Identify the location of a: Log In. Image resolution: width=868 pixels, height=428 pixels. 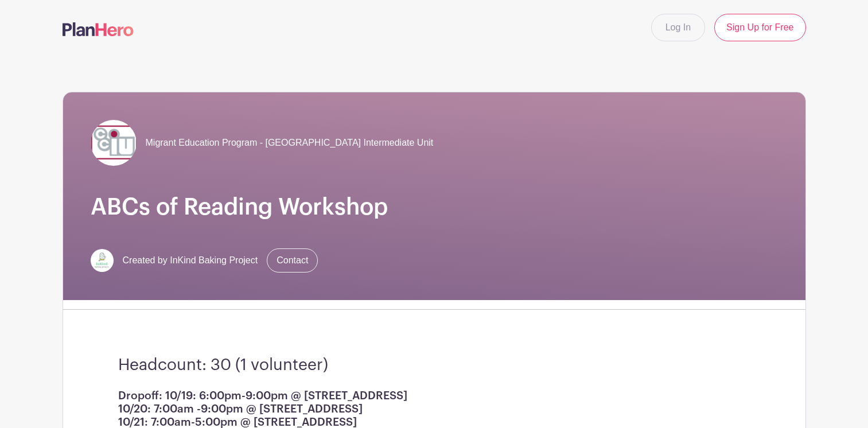
(678, 28).